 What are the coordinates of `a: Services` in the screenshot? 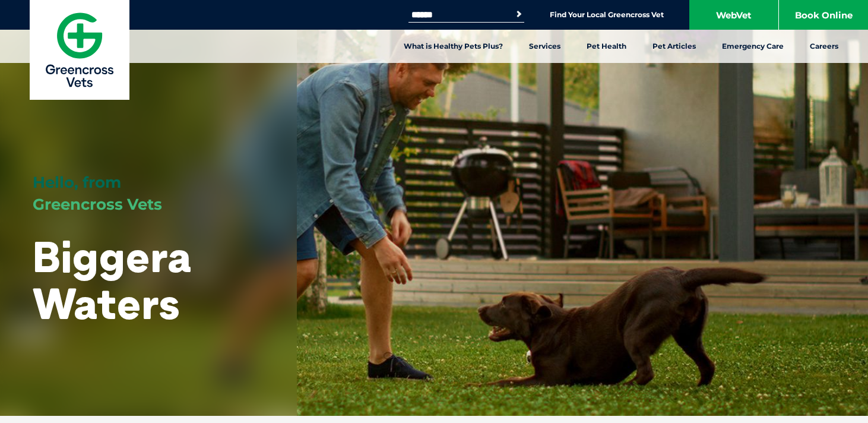 It's located at (545, 46).